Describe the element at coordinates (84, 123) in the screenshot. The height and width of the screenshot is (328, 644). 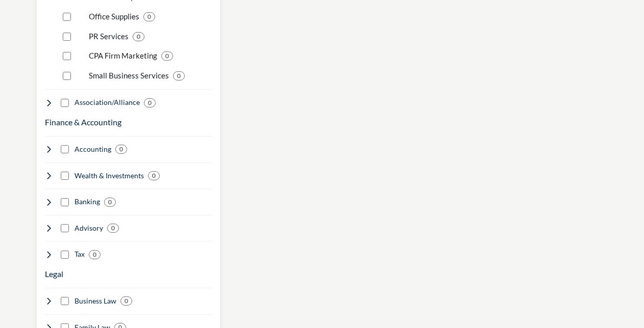
I see `h3: Finance & Accounting` at that location.